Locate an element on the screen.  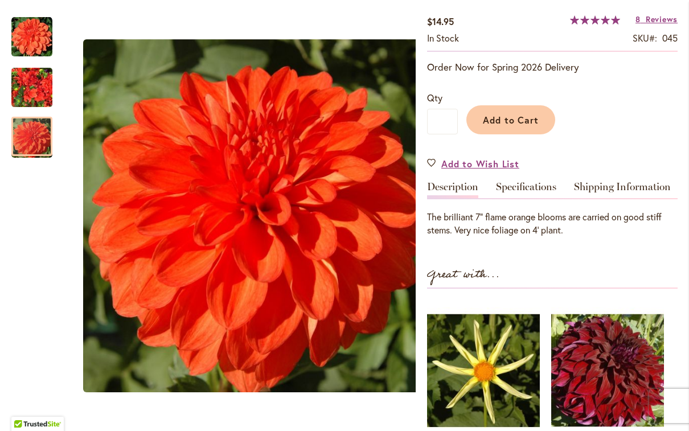
div: The brilliant 7" flame orange blooms are carried on good stiff stems. Very nice foliage on 4' plant. is located at coordinates (552, 224).